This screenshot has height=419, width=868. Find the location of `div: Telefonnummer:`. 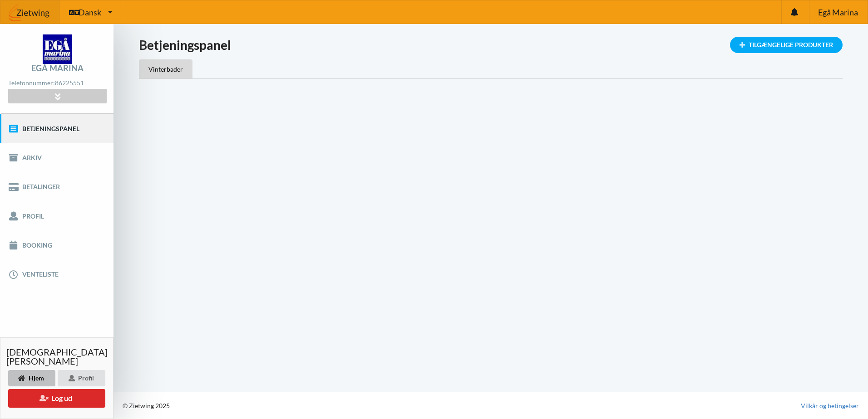

div: Telefonnummer: is located at coordinates (57, 83).